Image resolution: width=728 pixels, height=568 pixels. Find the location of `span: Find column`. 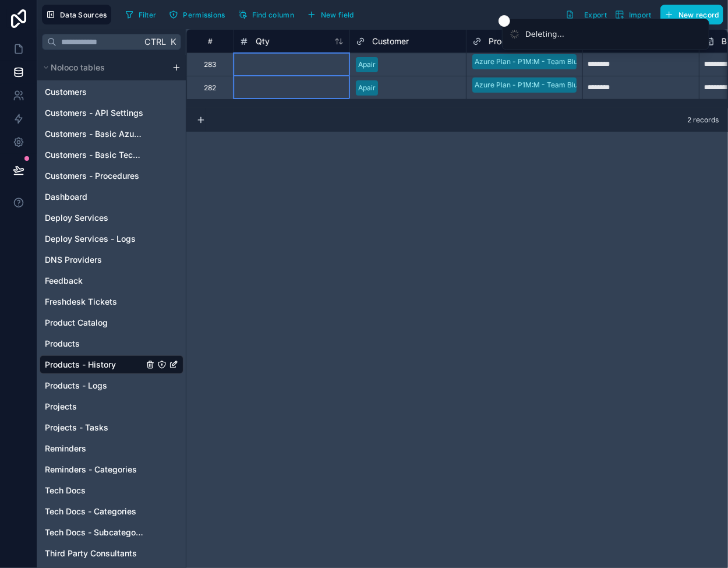

span: Find column is located at coordinates (273, 15).